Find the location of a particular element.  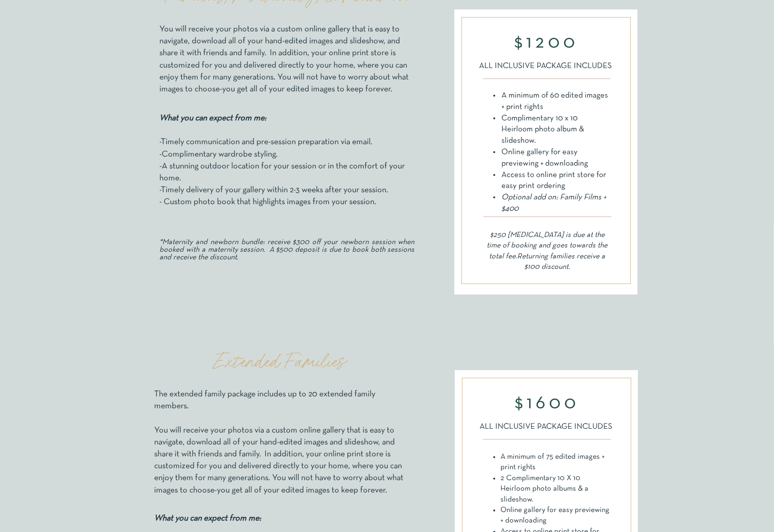

li: A minimum of 75 edited images + print rights is located at coordinates (556, 462).